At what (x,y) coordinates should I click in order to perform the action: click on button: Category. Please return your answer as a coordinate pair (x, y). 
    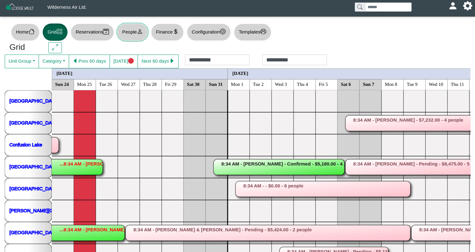
    Looking at the image, I should click on (54, 61).